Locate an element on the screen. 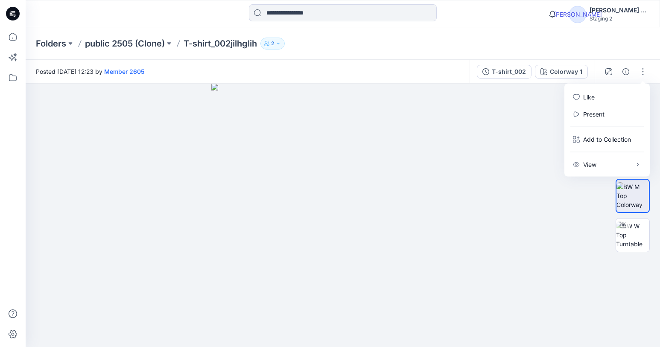  p: Add to Collection is located at coordinates (607, 140).